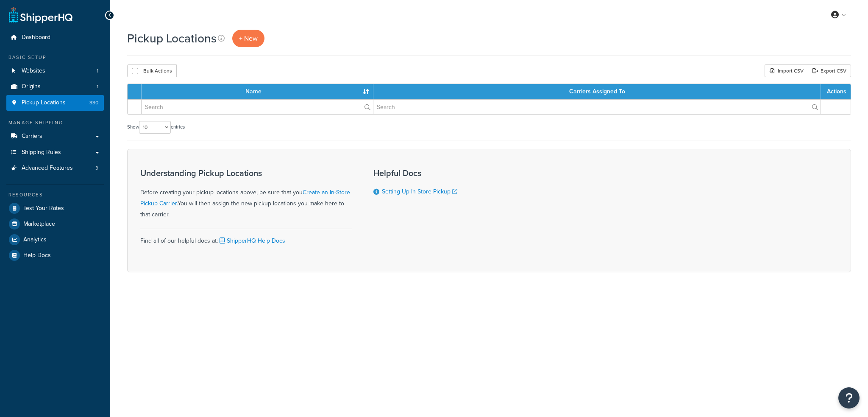 The width and height of the screenshot is (868, 417). Describe the element at coordinates (43, 103) in the screenshot. I see `span: Pickup Locations` at that location.